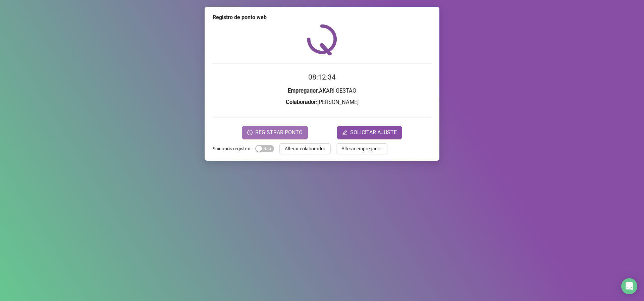  I want to click on div: Registro de ponto web, so click(322, 17).